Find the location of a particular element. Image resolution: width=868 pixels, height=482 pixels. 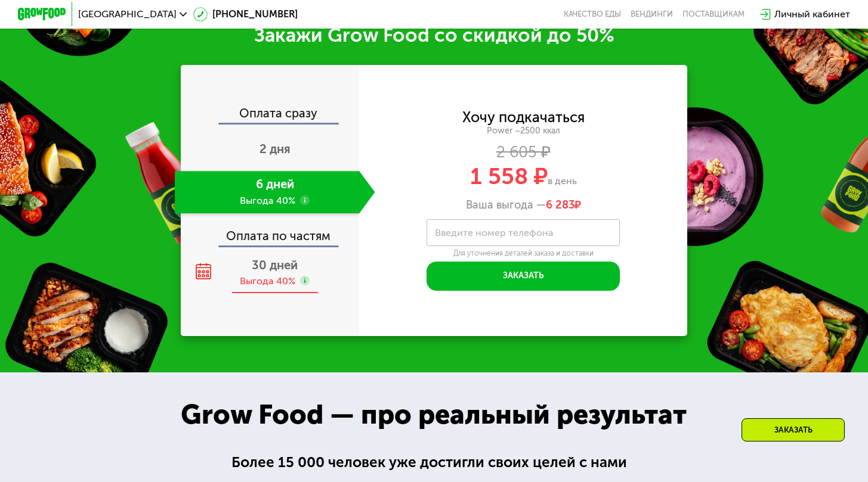

div: Выгода 40% is located at coordinates (267, 282).